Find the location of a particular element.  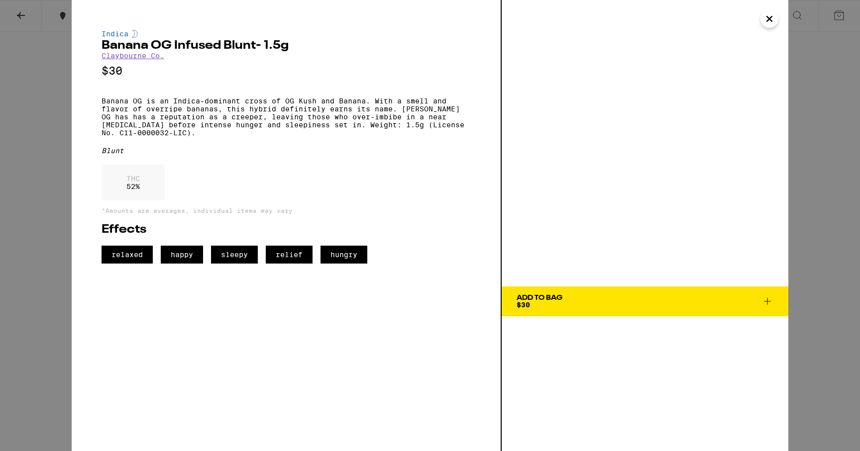

img: indicaColor.svg is located at coordinates (135, 34).